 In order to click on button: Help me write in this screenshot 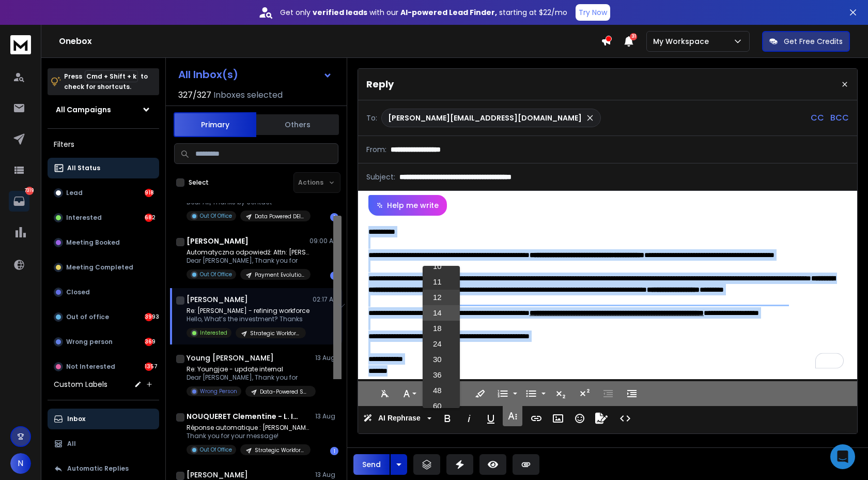, I will do `click(408, 205)`.